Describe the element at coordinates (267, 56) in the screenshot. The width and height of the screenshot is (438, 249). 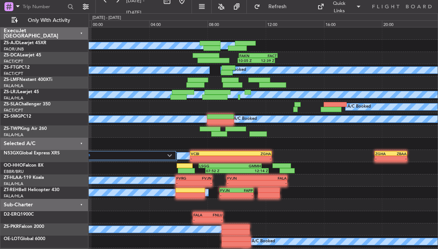
I see `div: FACT` at that location.